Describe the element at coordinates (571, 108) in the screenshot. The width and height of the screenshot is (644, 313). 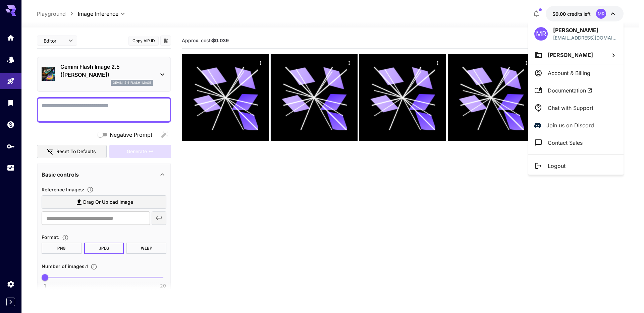
I see `p: Chat with Support` at that location.